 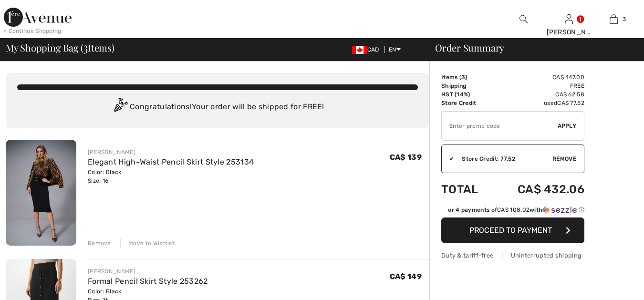 What do you see at coordinates (538, 190) in the screenshot?
I see `td: CA$ 432.06` at bounding box center [538, 190].